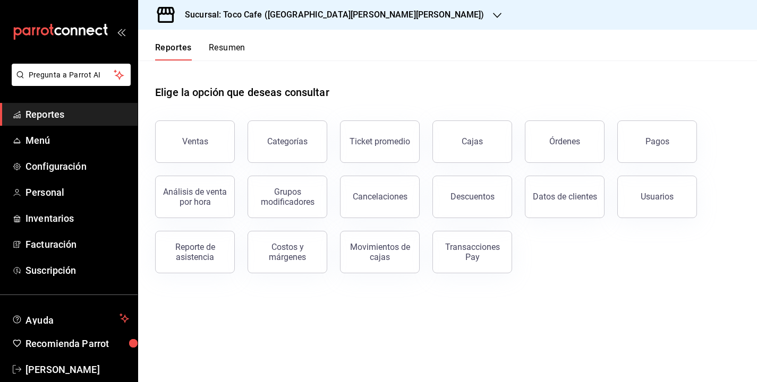 The height and width of the screenshot is (382, 757). Describe the element at coordinates (195, 142) in the screenshot. I see `button: Ventas` at that location.